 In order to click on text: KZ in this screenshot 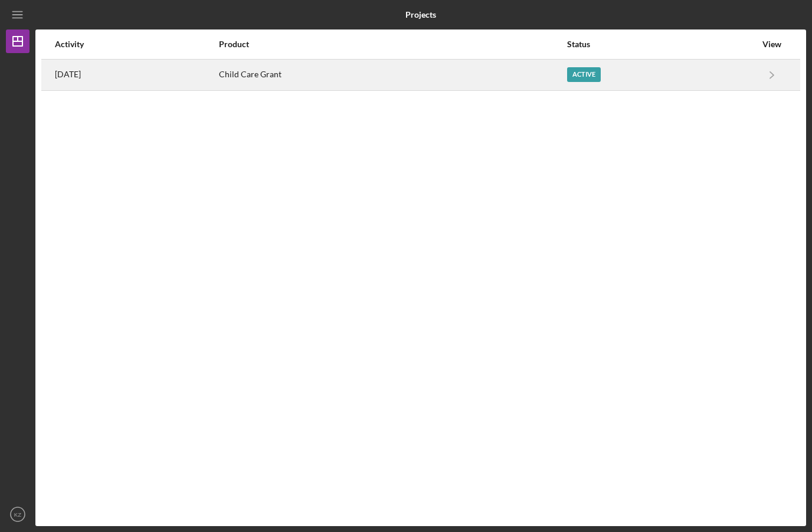, I will do `click(18, 514)`.